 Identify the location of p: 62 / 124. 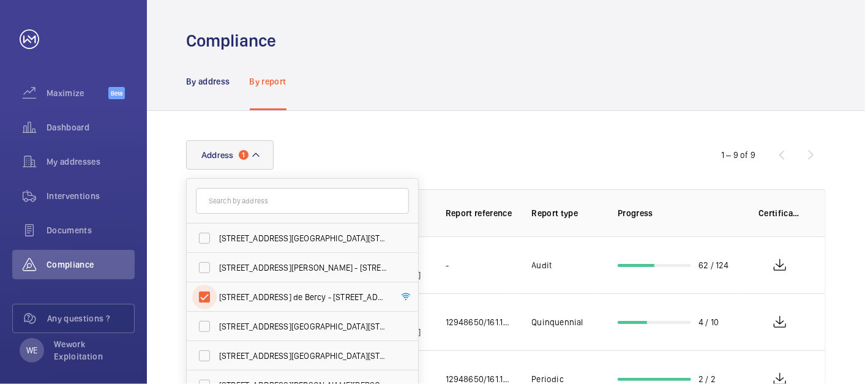
(714, 265).